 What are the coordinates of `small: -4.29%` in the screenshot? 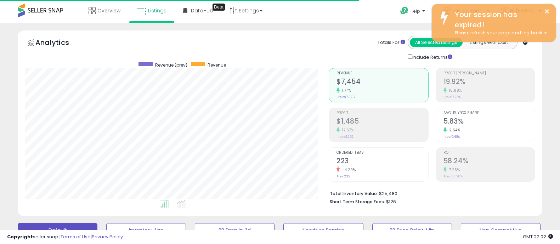 It's located at (347, 170).